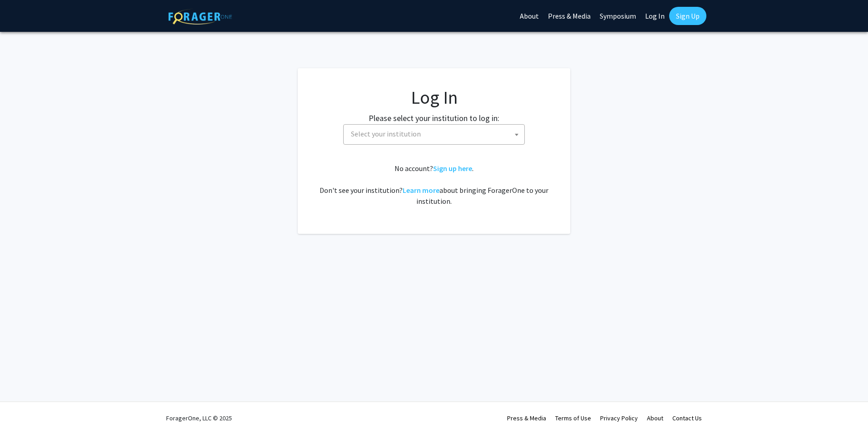 The width and height of the screenshot is (868, 434). Describe the element at coordinates (434, 185) in the screenshot. I see `div: No account? . Don't see your institution? about bringing ForagerOne to your institution.` at that location.